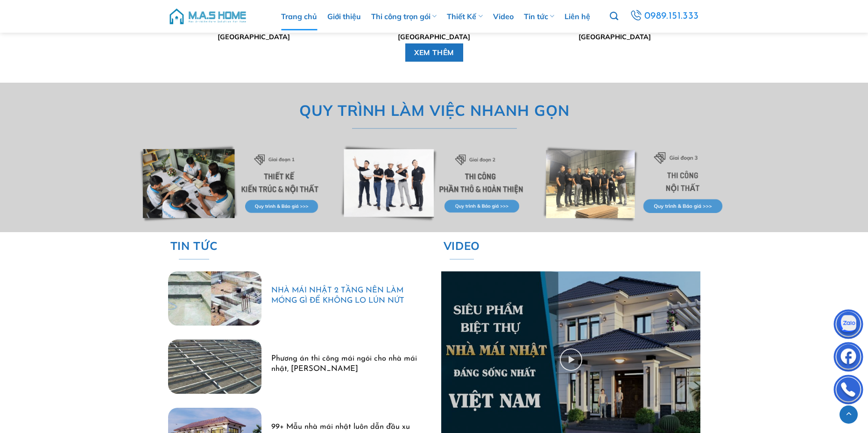 The width and height of the screenshot is (868, 433). I want to click on a: 0989.151.333, so click(664, 16).